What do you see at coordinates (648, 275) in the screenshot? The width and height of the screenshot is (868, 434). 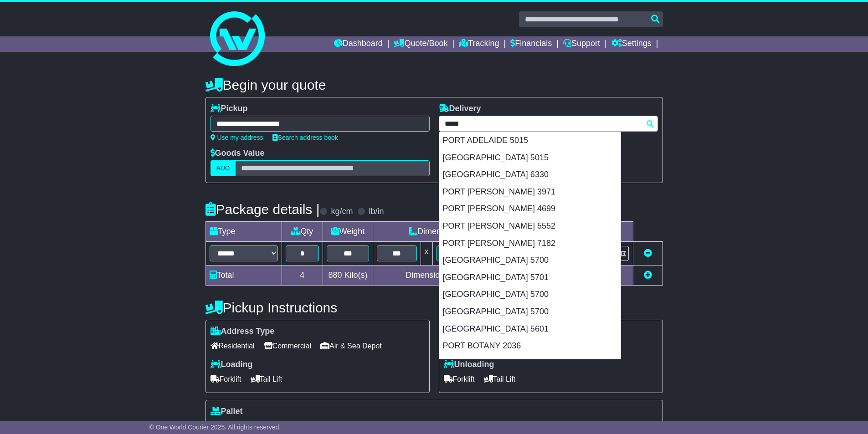 I see `a: Add new item` at bounding box center [648, 275].